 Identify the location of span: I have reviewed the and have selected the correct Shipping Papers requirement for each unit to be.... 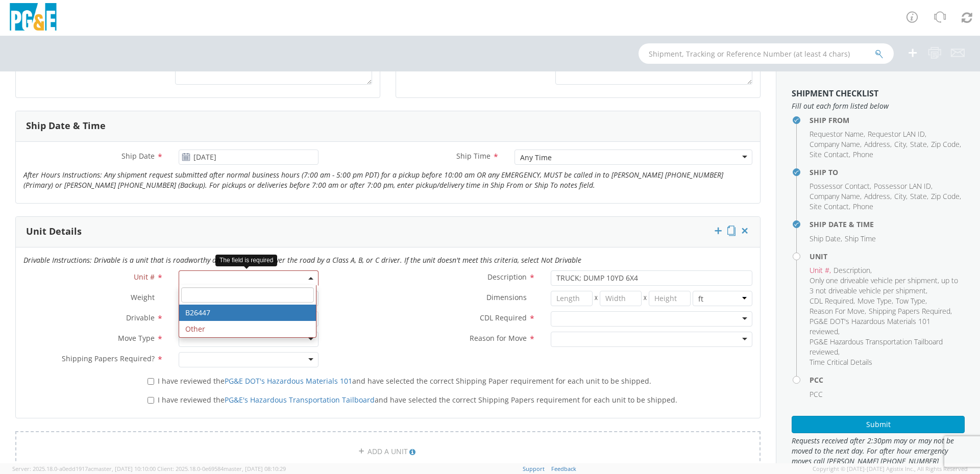
(417, 400).